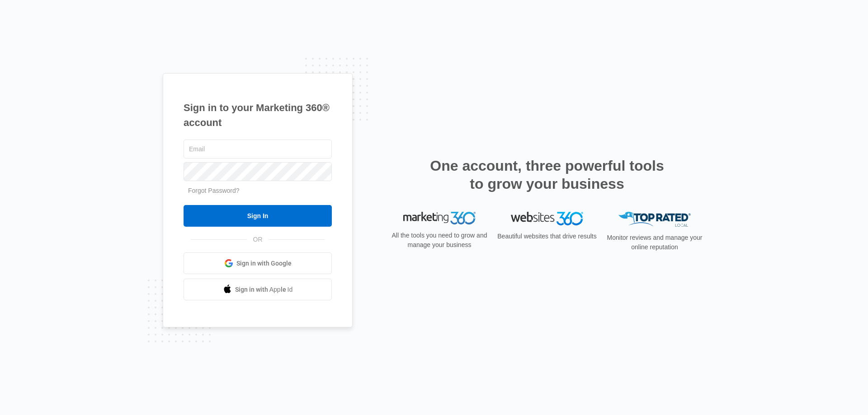 The height and width of the screenshot is (415, 868). I want to click on a: Sign in with Apple Id, so click(258, 290).